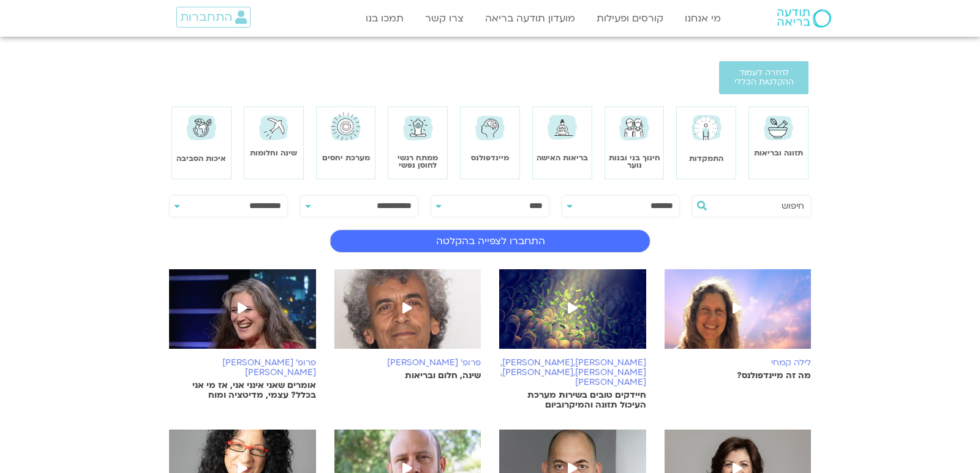  What do you see at coordinates (758, 207) in the screenshot?
I see `input: חיפוש` at bounding box center [758, 207].